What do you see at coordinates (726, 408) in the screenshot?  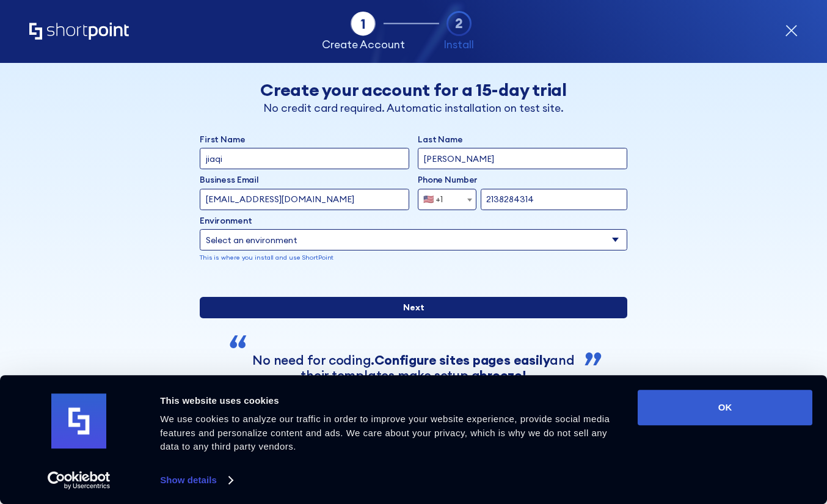 I see `button: OK` at bounding box center [726, 408].